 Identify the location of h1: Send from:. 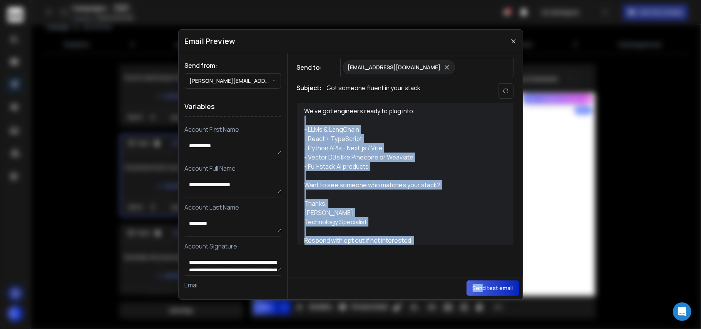
(233, 65).